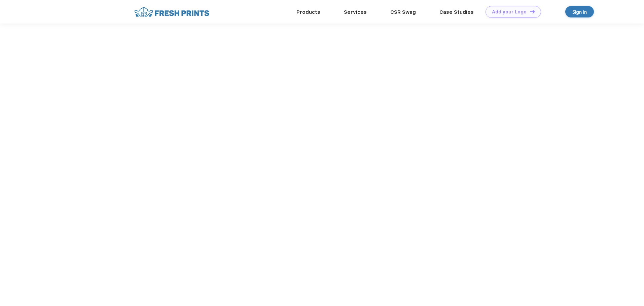 This screenshot has height=306, width=644. What do you see at coordinates (532, 11) in the screenshot?
I see `img: DT` at bounding box center [532, 11].